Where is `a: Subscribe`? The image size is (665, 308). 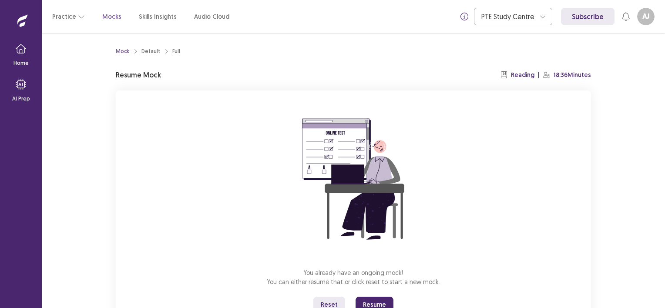 a: Subscribe is located at coordinates (587, 17).